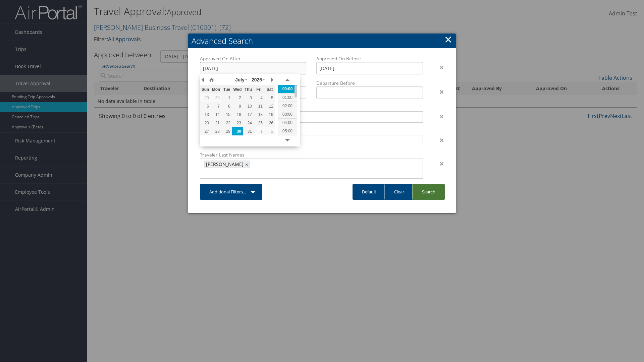 The height and width of the screenshot is (362, 644). I want to click on div: 20, so click(205, 123).